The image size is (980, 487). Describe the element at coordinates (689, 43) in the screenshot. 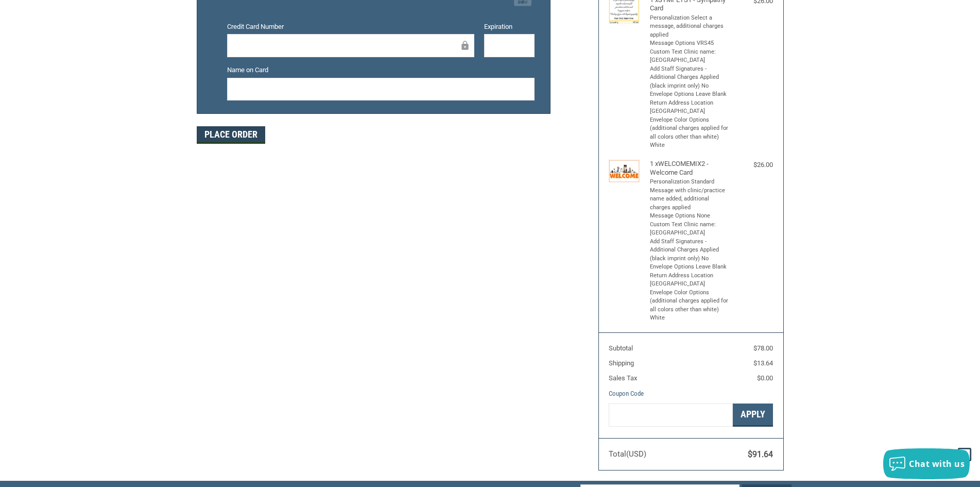

I see `li: Message Options VRS45` at that location.